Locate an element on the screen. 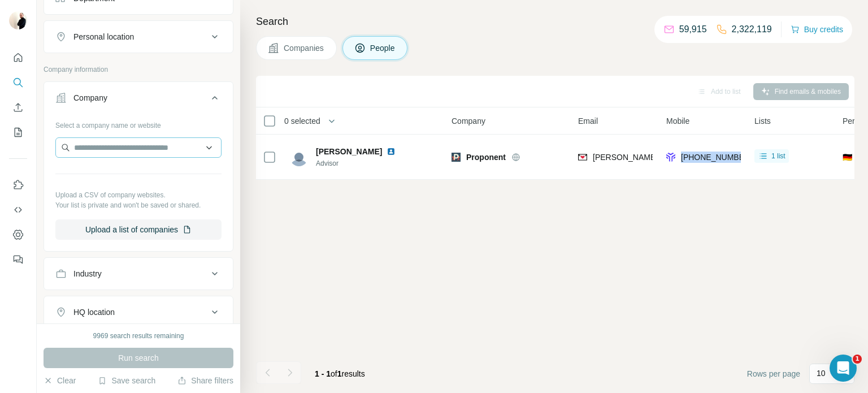  button: Search is located at coordinates (18, 82).